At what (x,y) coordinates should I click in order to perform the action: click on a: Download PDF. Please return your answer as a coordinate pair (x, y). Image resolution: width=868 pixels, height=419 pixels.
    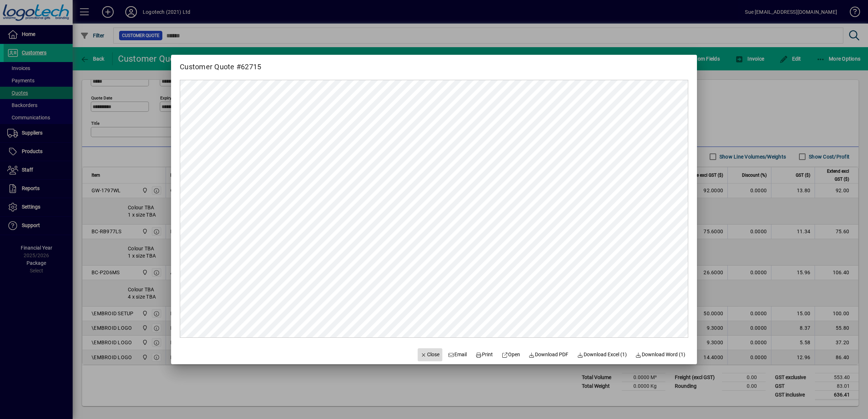
    Looking at the image, I should click on (548, 355).